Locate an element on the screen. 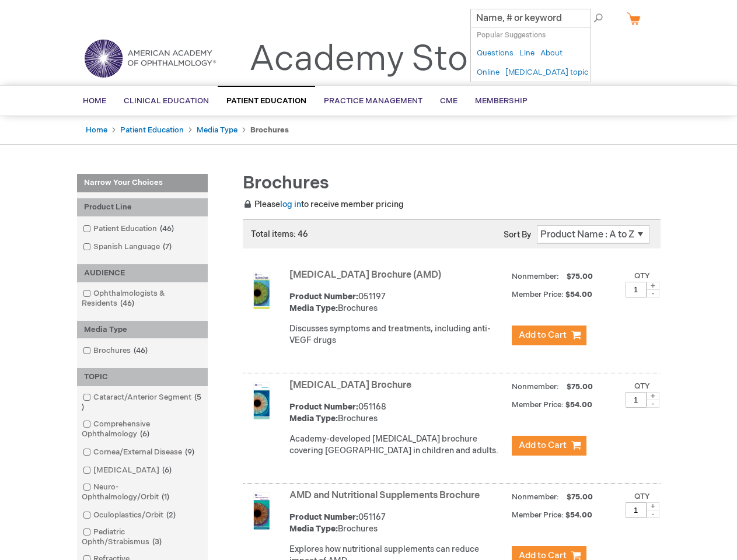  span: Please to receive member pricing is located at coordinates (324, 204).